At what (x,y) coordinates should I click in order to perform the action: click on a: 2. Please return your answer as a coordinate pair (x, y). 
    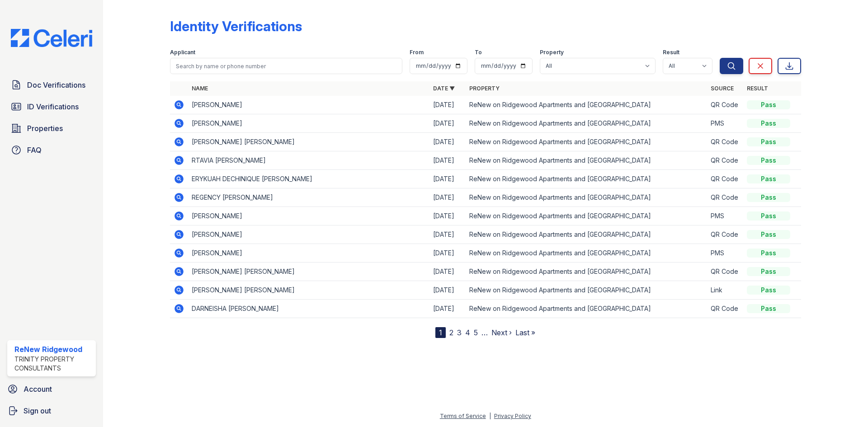
    Looking at the image, I should click on (451, 333).